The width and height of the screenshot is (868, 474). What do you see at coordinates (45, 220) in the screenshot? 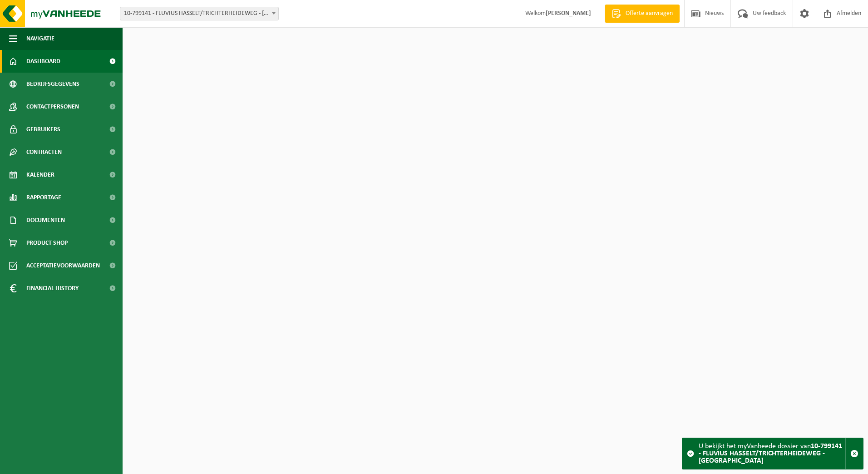
I see `span: Documenten` at bounding box center [45, 220].